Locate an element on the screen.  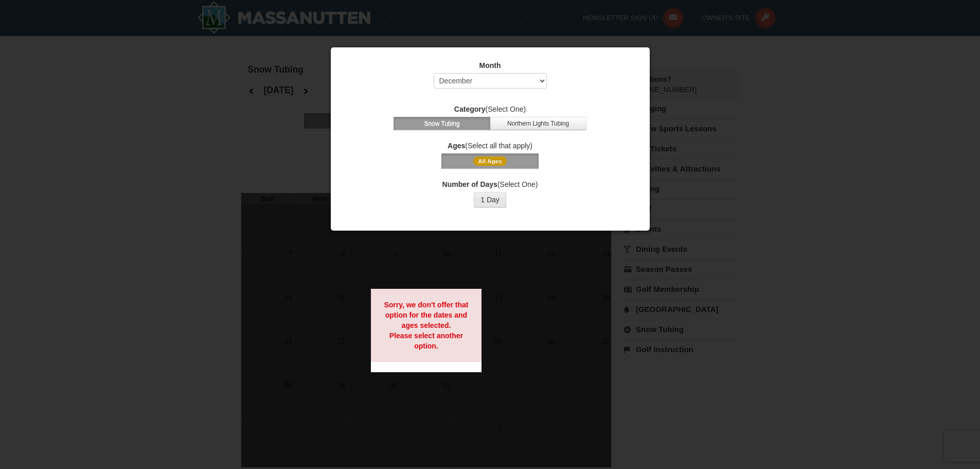
strong: Category is located at coordinates (470, 109).